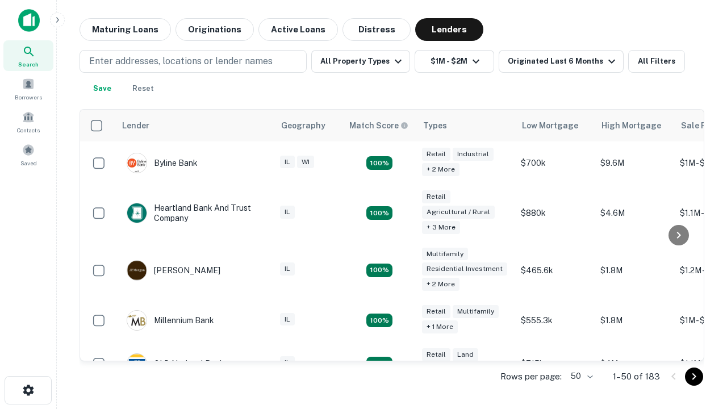 The height and width of the screenshot is (409, 727). What do you see at coordinates (28, 89) in the screenshot?
I see `div: Borrowers` at bounding box center [28, 89].